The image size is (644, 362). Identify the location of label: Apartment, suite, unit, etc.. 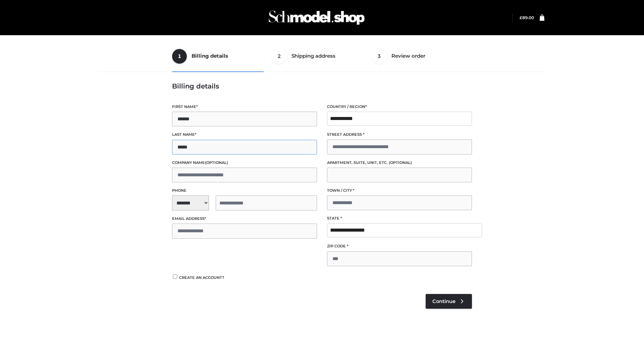
(400, 162).